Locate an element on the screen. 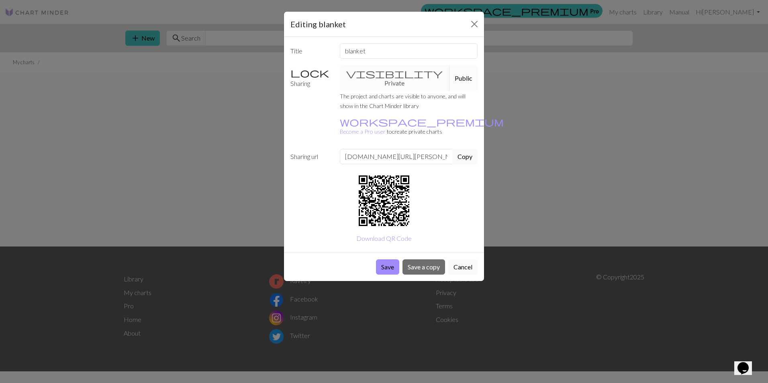 Image resolution: width=768 pixels, height=383 pixels. a: Become a Pro user is located at coordinates (422, 127).